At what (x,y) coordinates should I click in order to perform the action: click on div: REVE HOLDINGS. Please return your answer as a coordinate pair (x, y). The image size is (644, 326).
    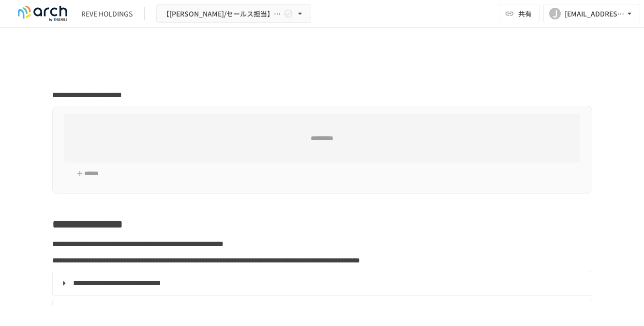
    Looking at the image, I should click on (107, 14).